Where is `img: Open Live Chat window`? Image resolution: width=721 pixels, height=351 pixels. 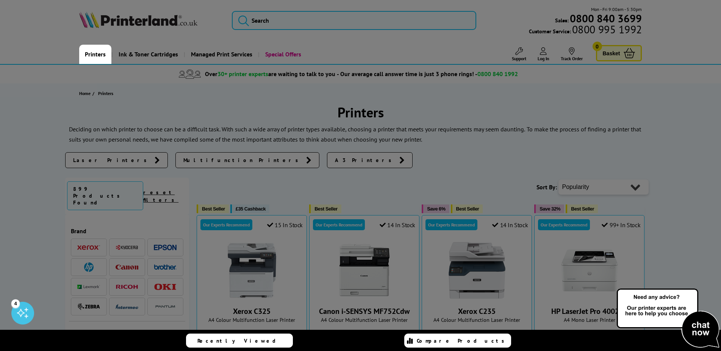
img: Open Live Chat window is located at coordinates (668, 319).